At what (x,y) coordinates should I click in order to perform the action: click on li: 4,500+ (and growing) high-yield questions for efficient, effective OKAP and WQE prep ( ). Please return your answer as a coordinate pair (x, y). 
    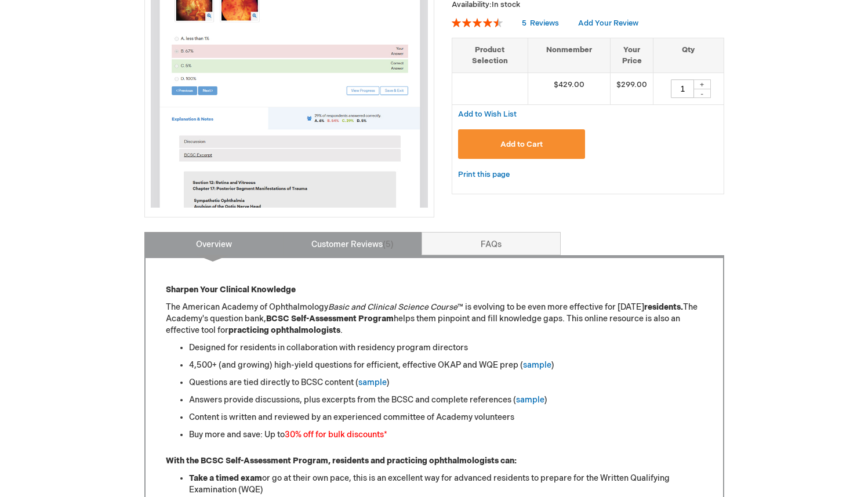
    Looking at the image, I should click on (446, 366).